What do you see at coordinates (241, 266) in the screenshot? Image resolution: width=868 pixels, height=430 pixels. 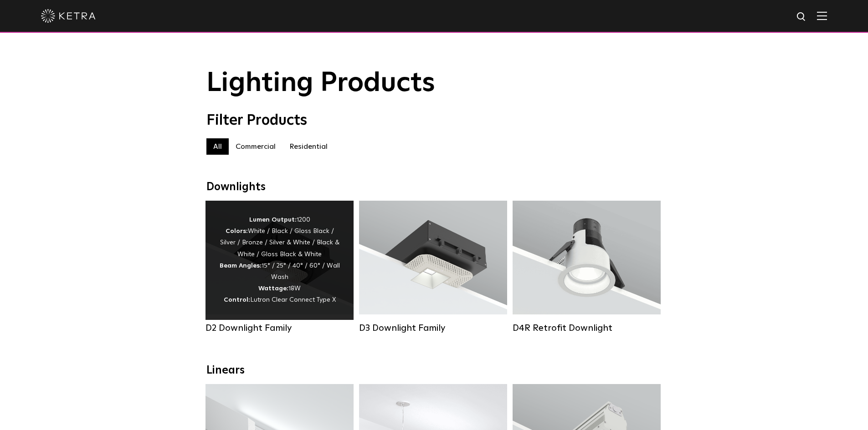 I see `strong: Beam Angles:` at bounding box center [241, 266].